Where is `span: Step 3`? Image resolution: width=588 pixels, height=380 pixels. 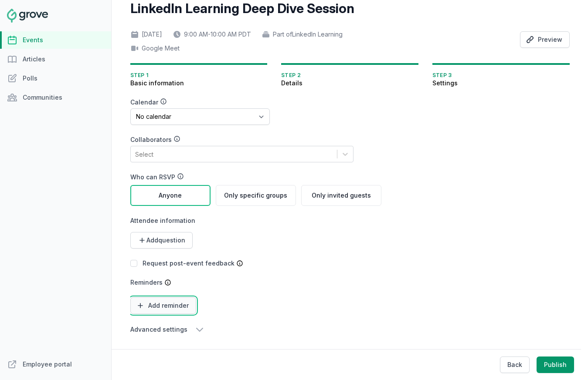
span: Step 3 is located at coordinates (500, 75).